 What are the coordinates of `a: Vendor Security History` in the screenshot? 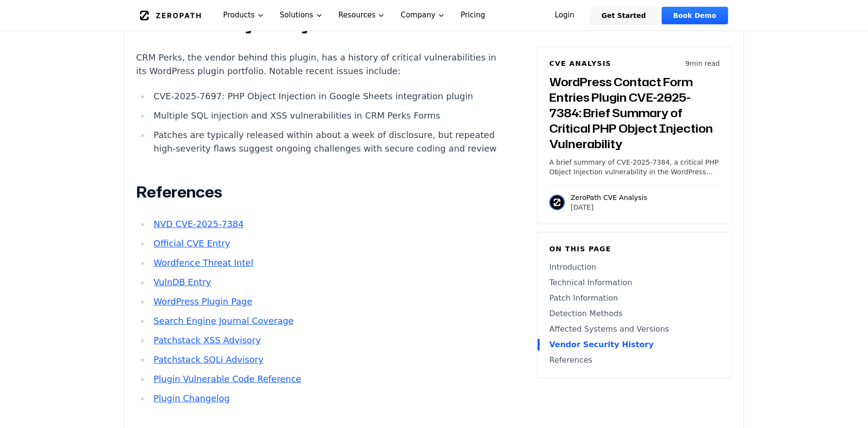 It's located at (635, 345).